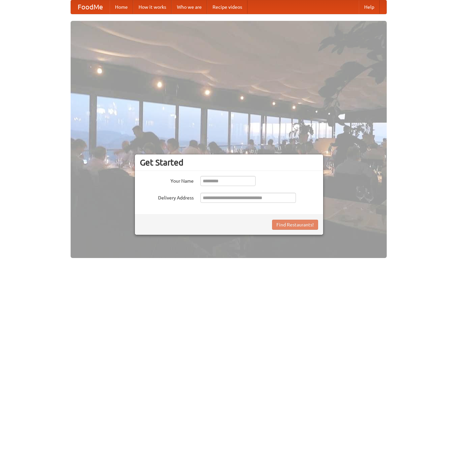 Image resolution: width=457 pixels, height=476 pixels. I want to click on a: Who we are, so click(189, 7).